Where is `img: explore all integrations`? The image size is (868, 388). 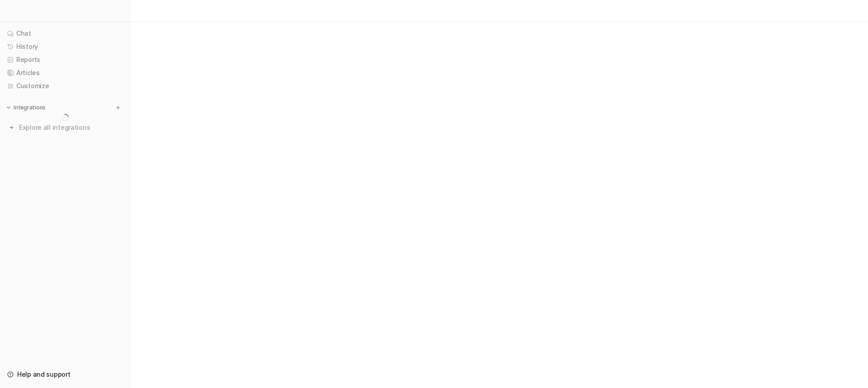
img: explore all integrations is located at coordinates (12, 127).